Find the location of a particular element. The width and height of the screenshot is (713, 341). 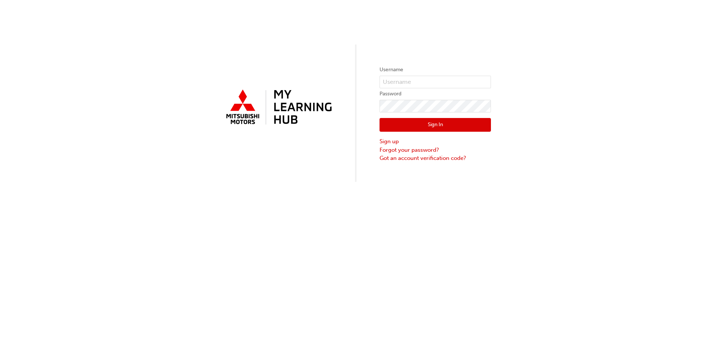

a: Sign up is located at coordinates (435, 141).